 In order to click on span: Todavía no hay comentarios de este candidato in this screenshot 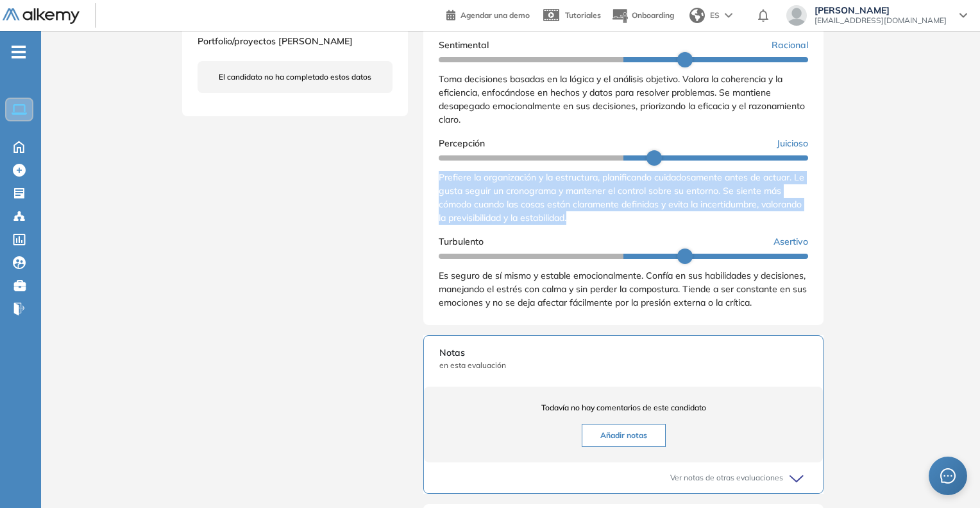, I will do `click(624, 408)`.